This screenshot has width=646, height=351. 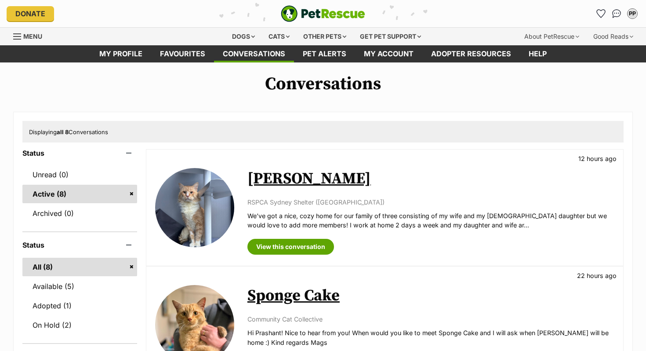 What do you see at coordinates (80, 305) in the screenshot?
I see `a: Adopted (1)` at bounding box center [80, 305].